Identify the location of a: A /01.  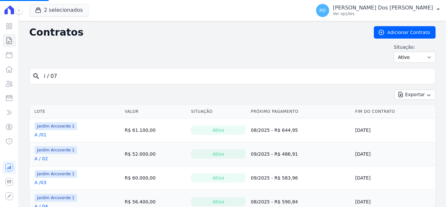
(40, 135).